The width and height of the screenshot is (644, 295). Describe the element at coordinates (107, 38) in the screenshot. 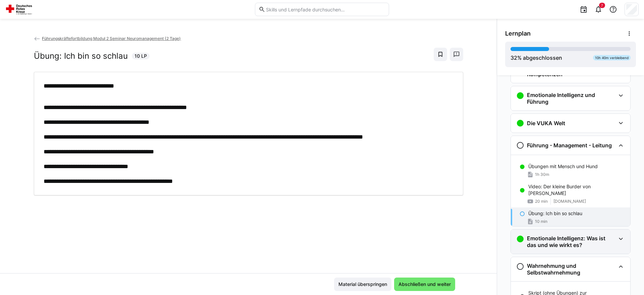

I see `a: Führungskräftefortbildung Modul 2 Seminar Neuromanagement (2 Tage)` at that location.